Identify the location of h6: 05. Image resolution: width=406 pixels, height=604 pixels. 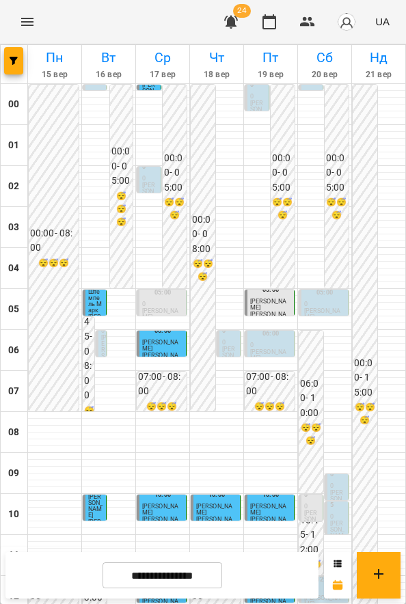
(14, 310).